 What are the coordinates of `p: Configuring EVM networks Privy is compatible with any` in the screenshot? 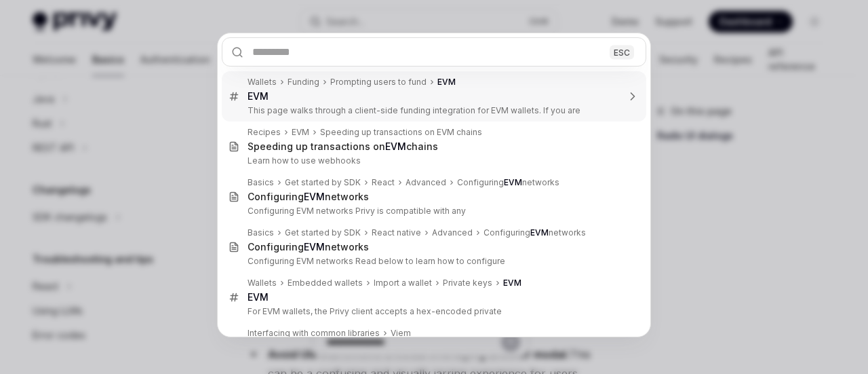 It's located at (433, 211).